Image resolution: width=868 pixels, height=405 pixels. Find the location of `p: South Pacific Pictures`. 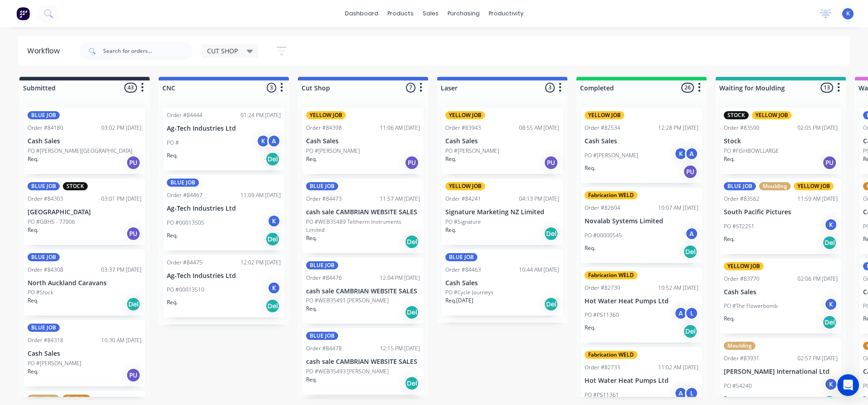

p: South Pacific Pictures is located at coordinates (780, 212).